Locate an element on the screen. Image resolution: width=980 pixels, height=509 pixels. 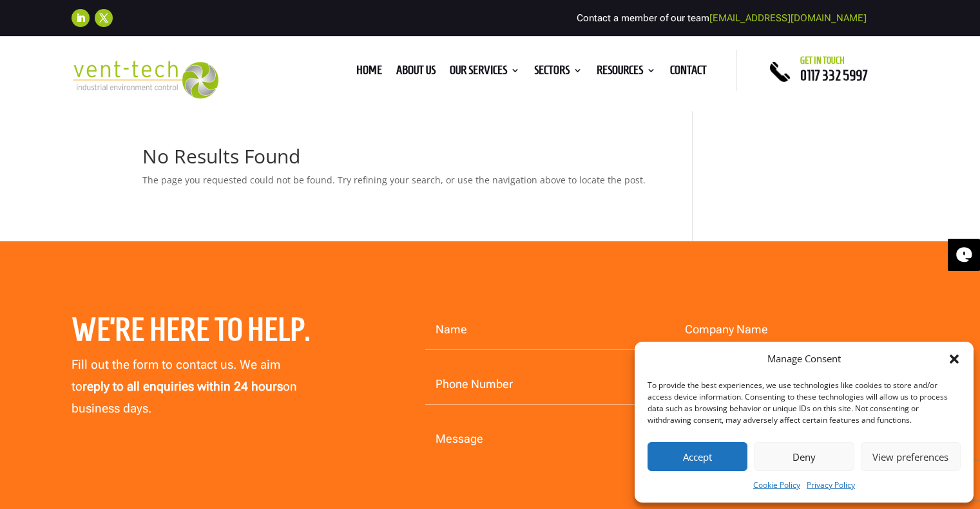
a: Privacy Policy is located at coordinates (831, 486).